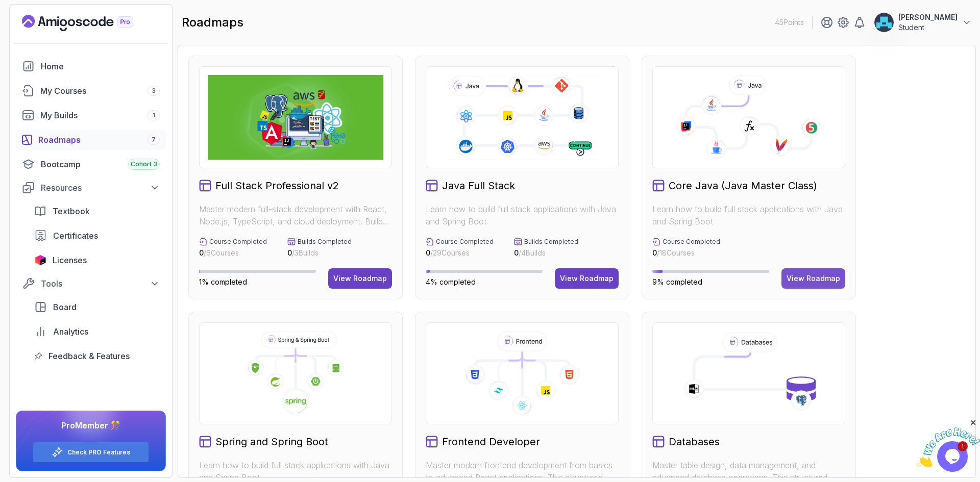  I want to click on p: / 29 Courses, so click(459, 253).